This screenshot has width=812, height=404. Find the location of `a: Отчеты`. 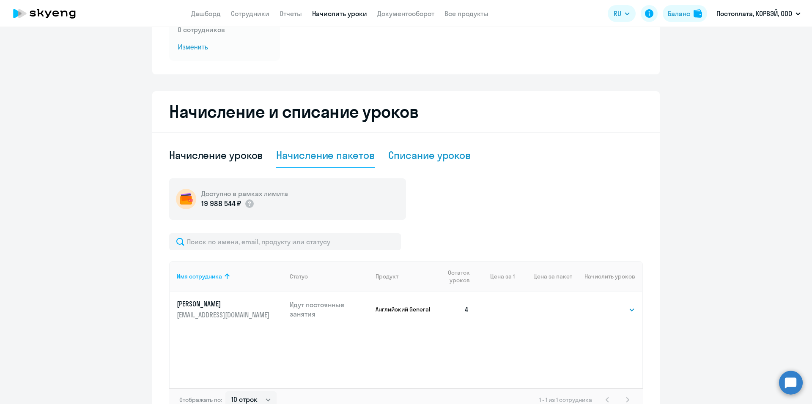

a: Отчеты is located at coordinates (291, 14).